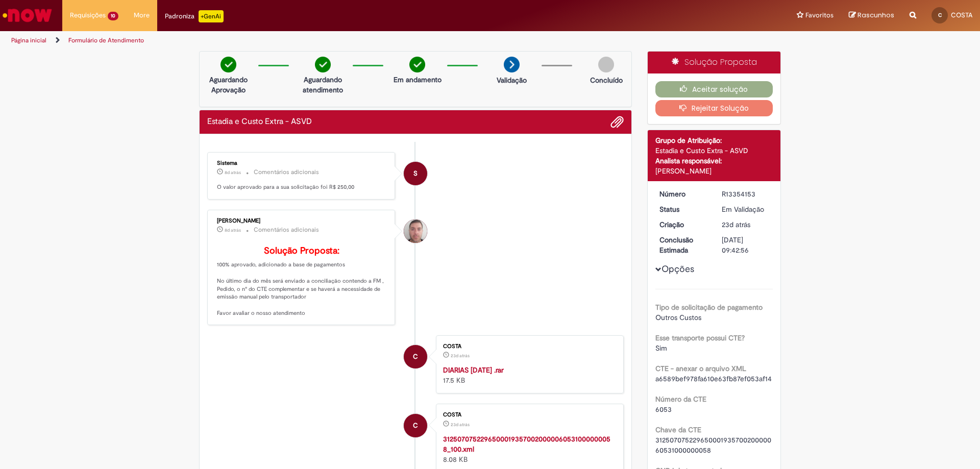 This screenshot has height=469, width=980. What do you see at coordinates (714, 378) in the screenshot?
I see `span: a6589bef978fa610e63fb87ef053af14` at bounding box center [714, 378].